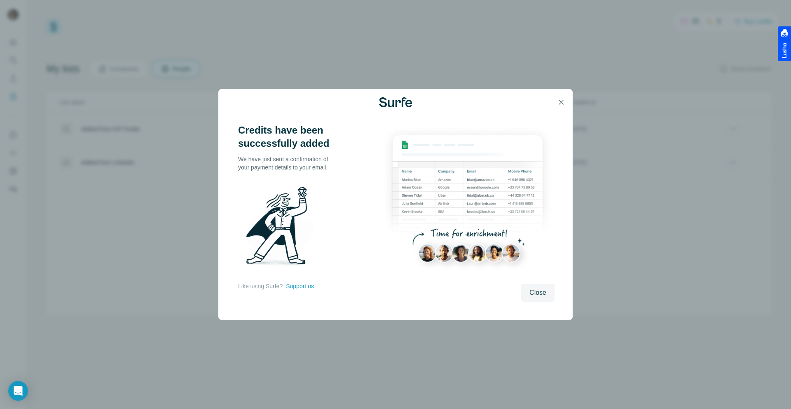 This screenshot has width=791, height=409. What do you see at coordinates (538, 293) in the screenshot?
I see `button: Close` at bounding box center [538, 293].